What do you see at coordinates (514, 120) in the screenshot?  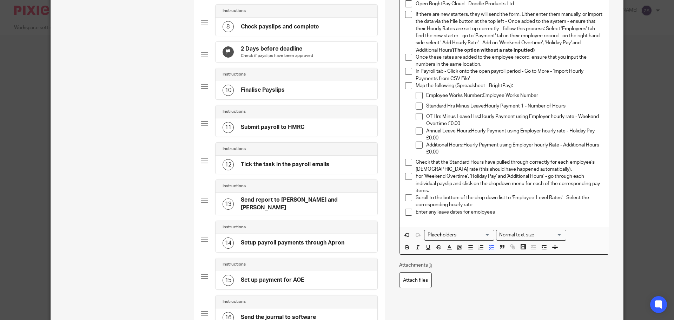 I see `p: OT Hrs Minus Leave Hrs Hourly Payment using Employer hourly rate - Weekend Overtime £0.00` at bounding box center [514, 120].